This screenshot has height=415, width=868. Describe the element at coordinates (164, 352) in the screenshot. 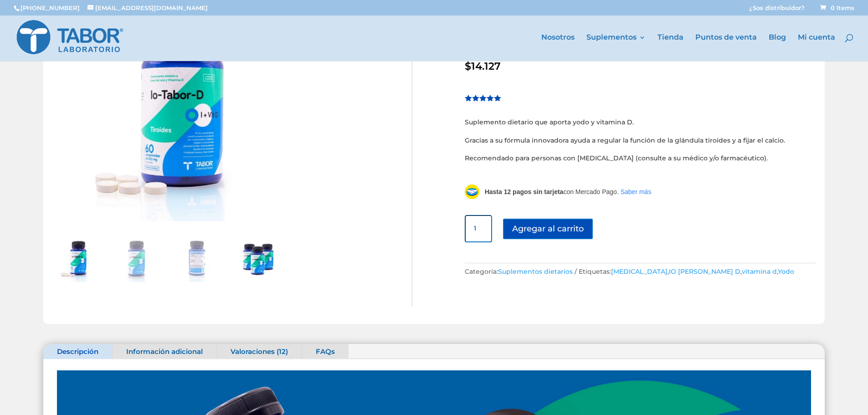

I see `a: Información adicional` at that location.